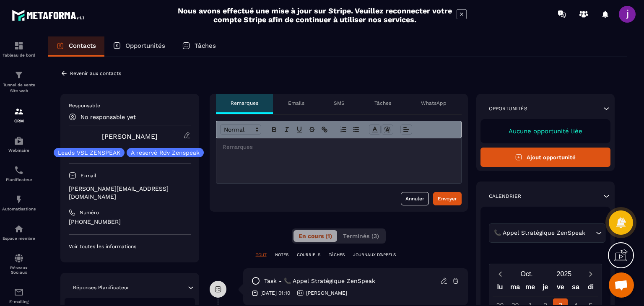  What do you see at coordinates (308, 255) in the screenshot?
I see `p: COURRIELS` at bounding box center [308, 255].